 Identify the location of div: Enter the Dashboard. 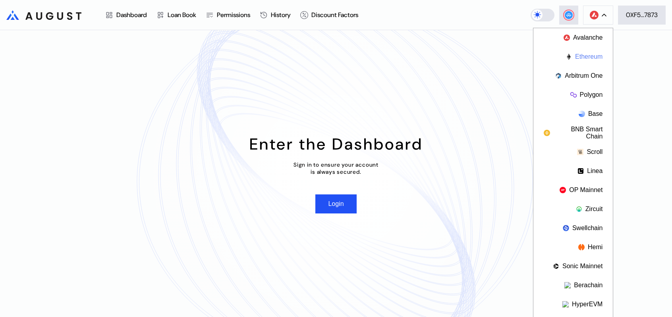
(336, 144).